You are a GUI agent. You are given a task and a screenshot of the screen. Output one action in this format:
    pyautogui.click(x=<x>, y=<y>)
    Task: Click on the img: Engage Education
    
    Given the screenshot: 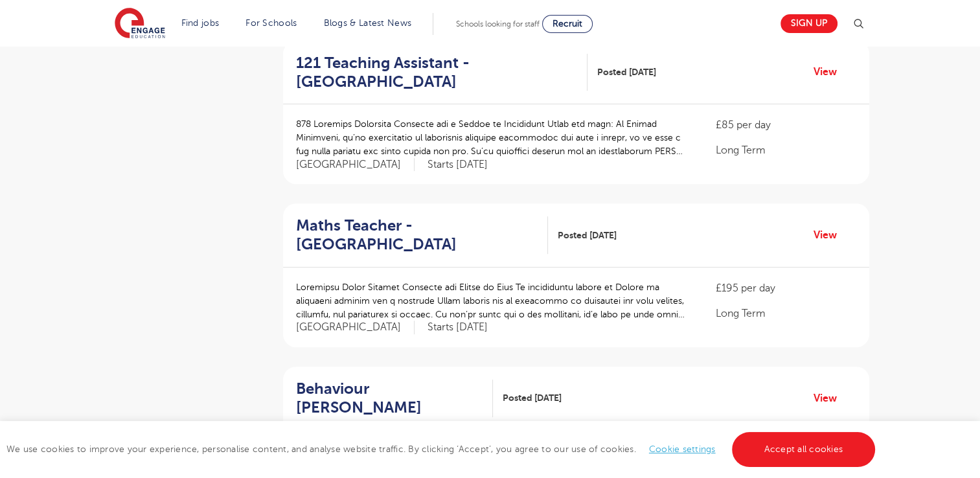 What is the action you would take?
    pyautogui.click(x=140, y=24)
    